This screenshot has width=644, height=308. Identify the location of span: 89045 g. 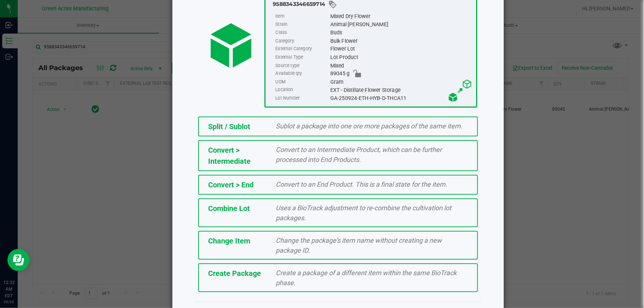
(340, 74).